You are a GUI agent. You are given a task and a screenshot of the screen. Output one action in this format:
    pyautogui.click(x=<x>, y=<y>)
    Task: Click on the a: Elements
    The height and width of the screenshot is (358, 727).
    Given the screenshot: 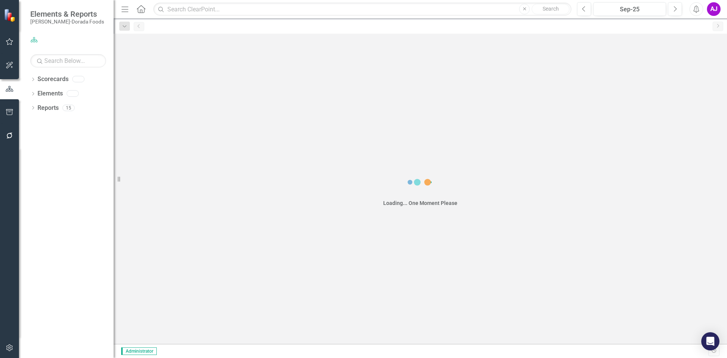 What is the action you would take?
    pyautogui.click(x=50, y=94)
    